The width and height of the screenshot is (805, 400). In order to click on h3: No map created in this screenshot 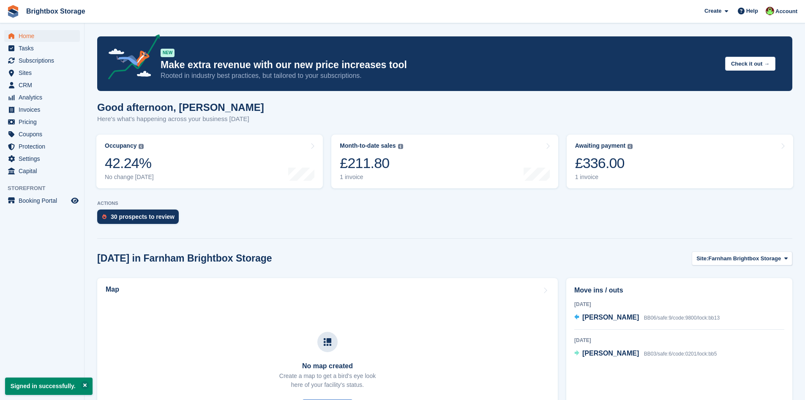, I will do `click(328, 366)`.